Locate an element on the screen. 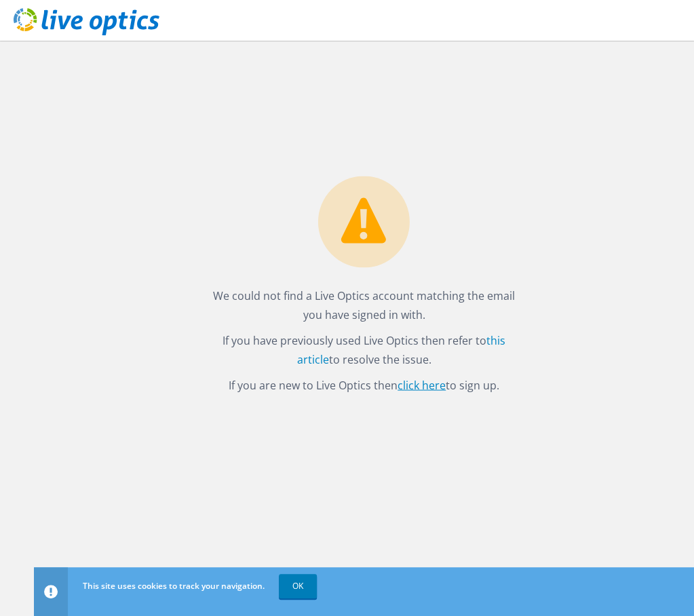 Image resolution: width=694 pixels, height=616 pixels. a: this article is located at coordinates (402, 349).